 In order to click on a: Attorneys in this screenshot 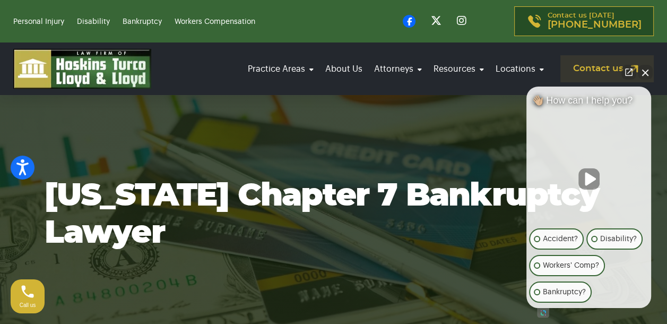, I will do `click(398, 69)`.